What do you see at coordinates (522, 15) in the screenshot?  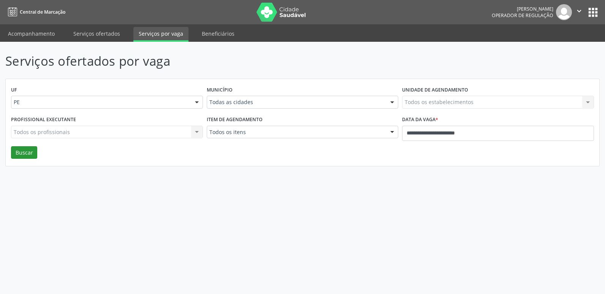 I see `span: Operador de regulação` at bounding box center [522, 15].